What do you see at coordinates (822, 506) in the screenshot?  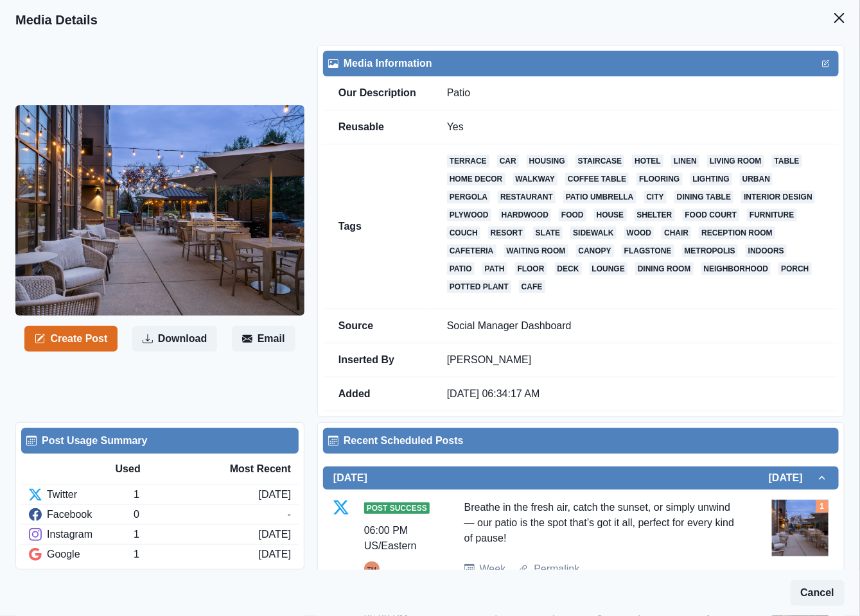 I see `div: Total Media Attached` at bounding box center [822, 506].